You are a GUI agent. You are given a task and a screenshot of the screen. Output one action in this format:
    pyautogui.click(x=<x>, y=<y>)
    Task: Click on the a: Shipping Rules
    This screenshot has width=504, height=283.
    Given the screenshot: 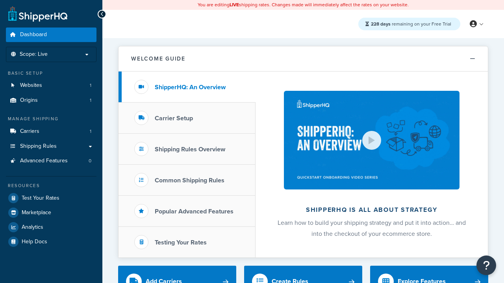 What is the action you would take?
    pyautogui.click(x=51, y=146)
    